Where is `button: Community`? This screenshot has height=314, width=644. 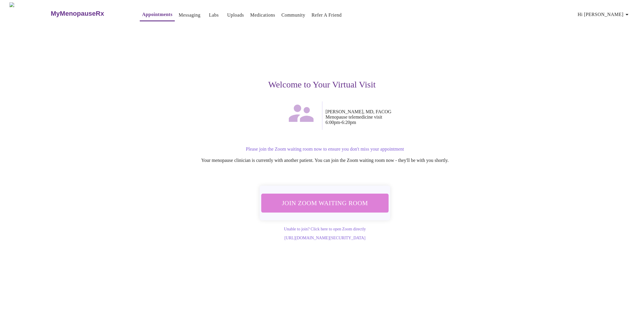
button: Community is located at coordinates (293, 15).